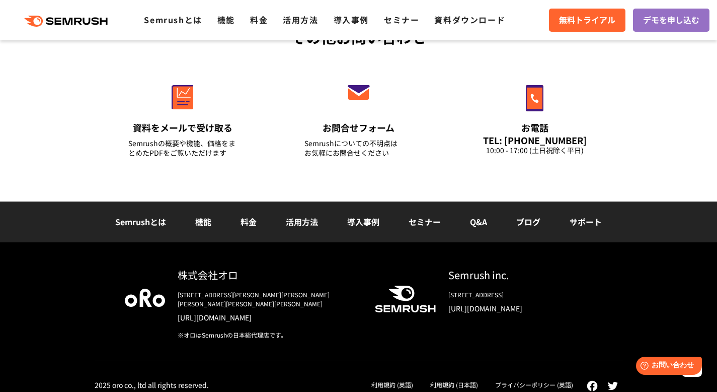  Describe the element at coordinates (535, 127) in the screenshot. I see `div: お電話` at that location.